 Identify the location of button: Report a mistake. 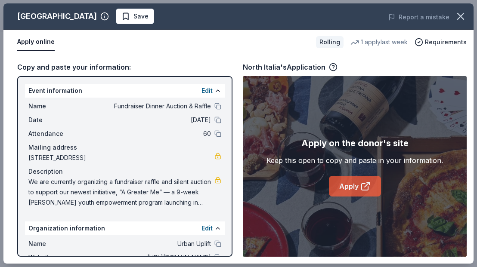
(419, 17).